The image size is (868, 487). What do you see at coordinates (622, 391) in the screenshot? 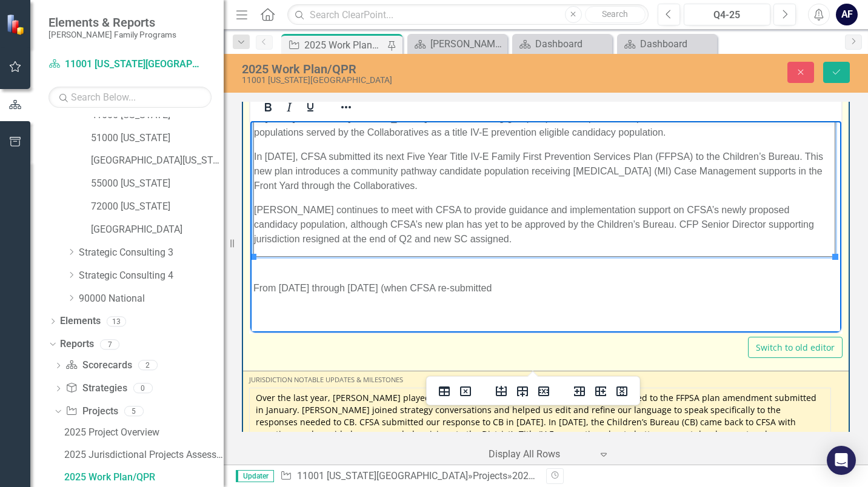
I see `button: Delete column` at bounding box center [622, 391].